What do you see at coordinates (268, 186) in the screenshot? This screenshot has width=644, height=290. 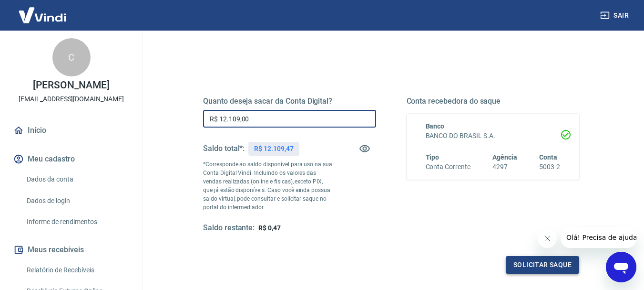 I see `p: *Corresponde ao saldo disponível para uso na sua Conta Digital Vindi. Incluindo os valores das ve...` at bounding box center [268, 186].